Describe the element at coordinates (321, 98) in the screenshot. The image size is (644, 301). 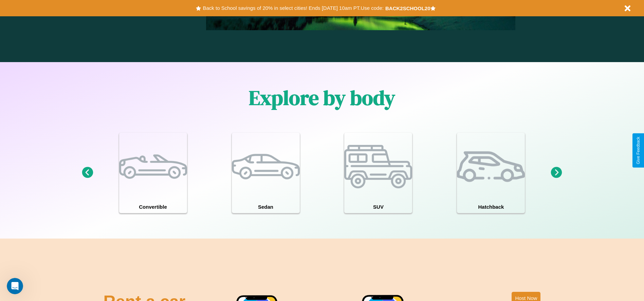
I see `h1: Explore by body` at that location.